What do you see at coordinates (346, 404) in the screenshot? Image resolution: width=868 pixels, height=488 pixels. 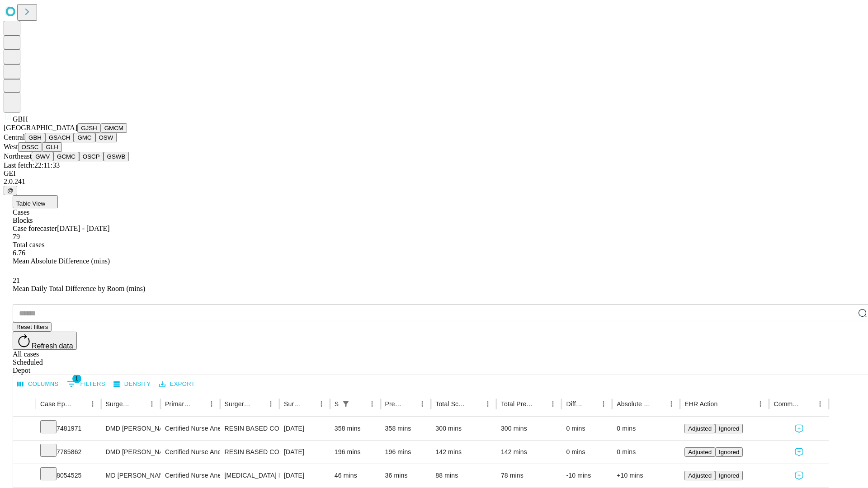 I see `button: Show filters` at bounding box center [346, 404].